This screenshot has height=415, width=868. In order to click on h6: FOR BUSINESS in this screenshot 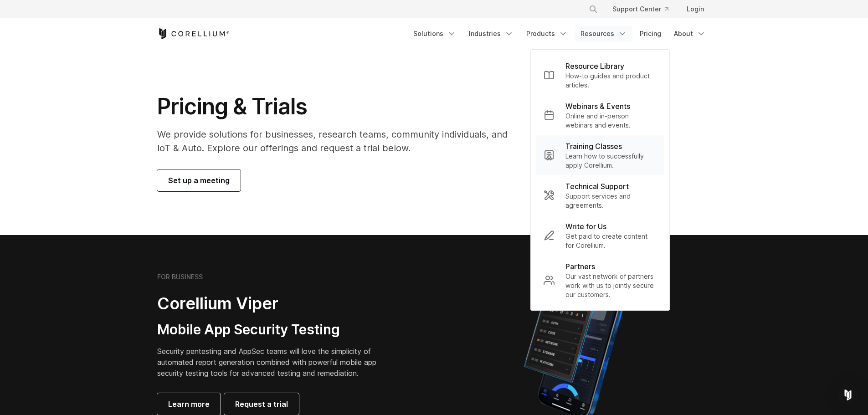, I will do `click(180, 277)`.